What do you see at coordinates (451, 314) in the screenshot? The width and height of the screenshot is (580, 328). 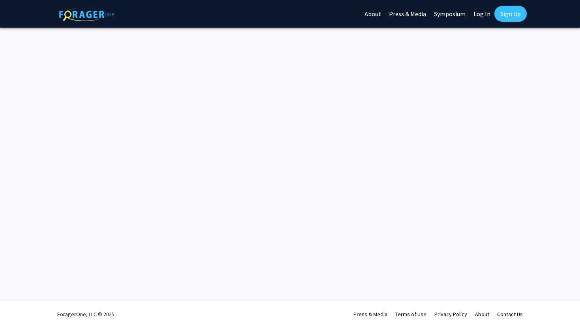 I see `a: Privacy Policy` at bounding box center [451, 314].